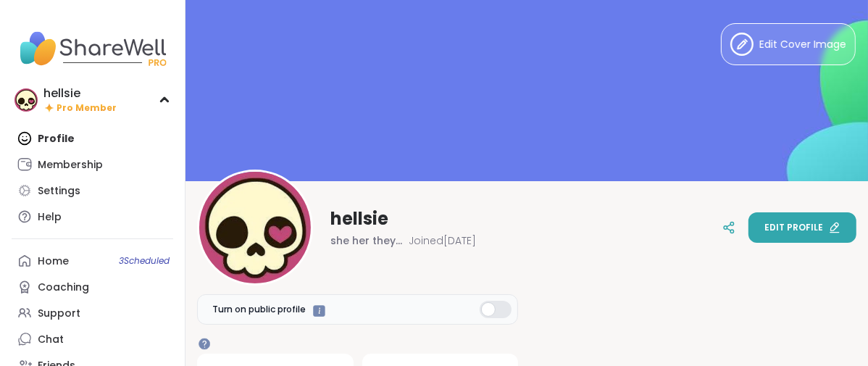 The height and width of the screenshot is (366, 868). What do you see at coordinates (92, 339) in the screenshot?
I see `a: Chat` at bounding box center [92, 339].